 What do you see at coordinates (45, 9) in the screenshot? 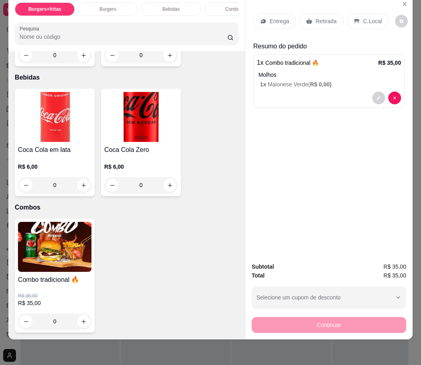
I see `p: Burgers+fritas` at bounding box center [45, 9].